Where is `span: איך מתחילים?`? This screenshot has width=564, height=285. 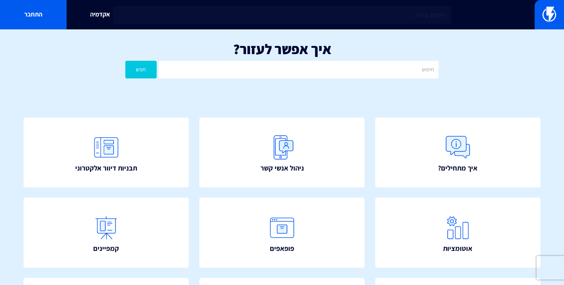
span: איך מתחילים? is located at coordinates (457, 168).